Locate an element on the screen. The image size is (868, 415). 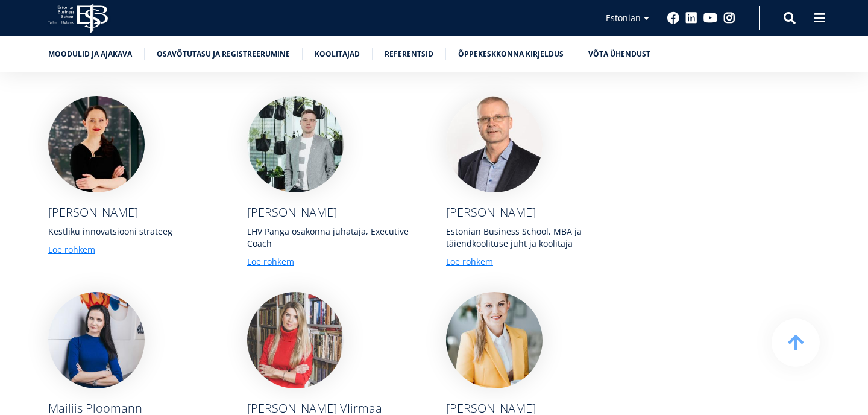
div: Estonian Business School, MBA ja täiendkoolituse juht ja koolitaja is located at coordinates (534, 238).